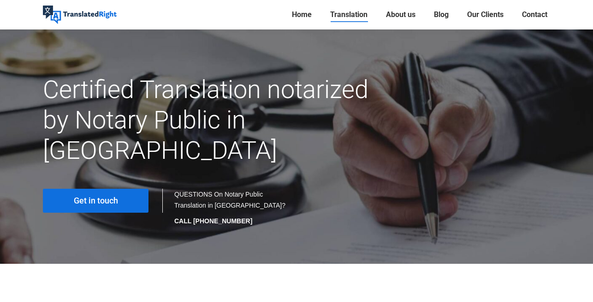 Image resolution: width=593 pixels, height=302 pixels. Describe the element at coordinates (485, 15) in the screenshot. I see `span: Our Clients` at that location.